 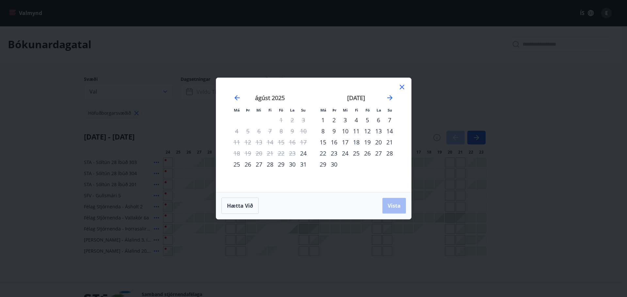 I want to click on td: Not available. sunnudagur, 3. ágúst 2025, so click(x=303, y=120).